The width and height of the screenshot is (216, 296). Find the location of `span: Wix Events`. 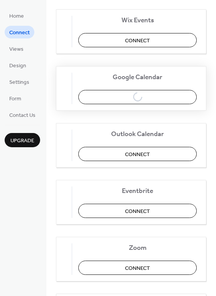

span: Wix Events is located at coordinates (137, 20).